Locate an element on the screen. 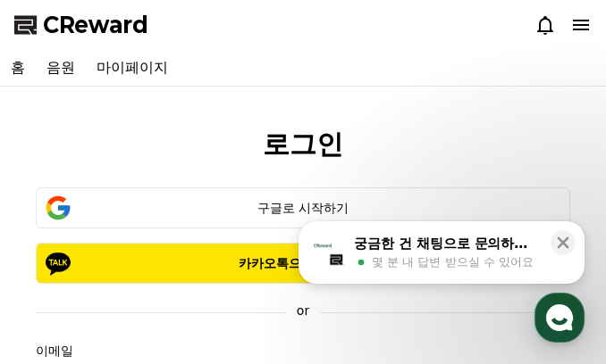 Image resolution: width=606 pixels, height=364 pixels. p: or is located at coordinates (303, 311).